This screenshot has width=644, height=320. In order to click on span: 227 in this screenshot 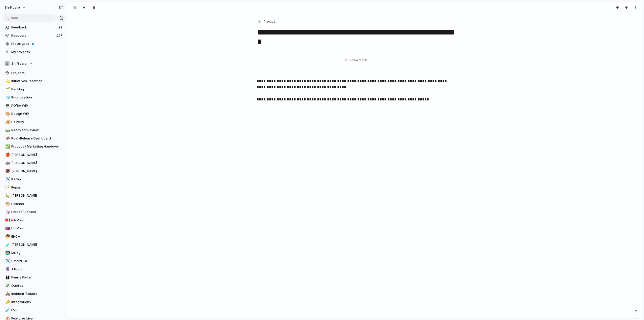, I will do `click(60, 36)`.